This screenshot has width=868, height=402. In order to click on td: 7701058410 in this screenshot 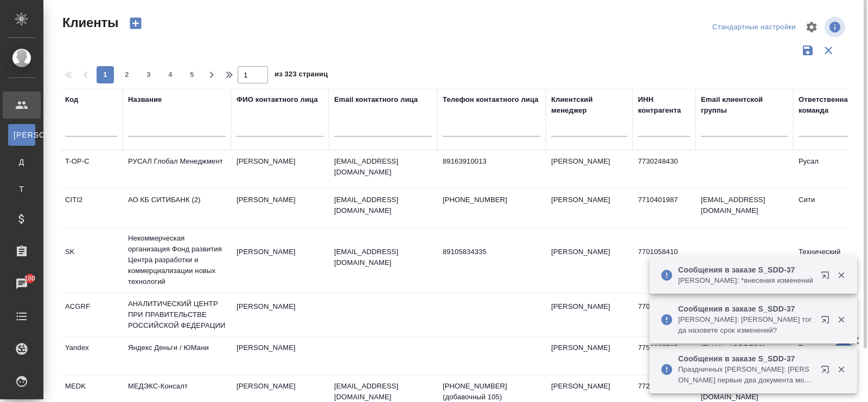, I will do `click(664, 260)`.